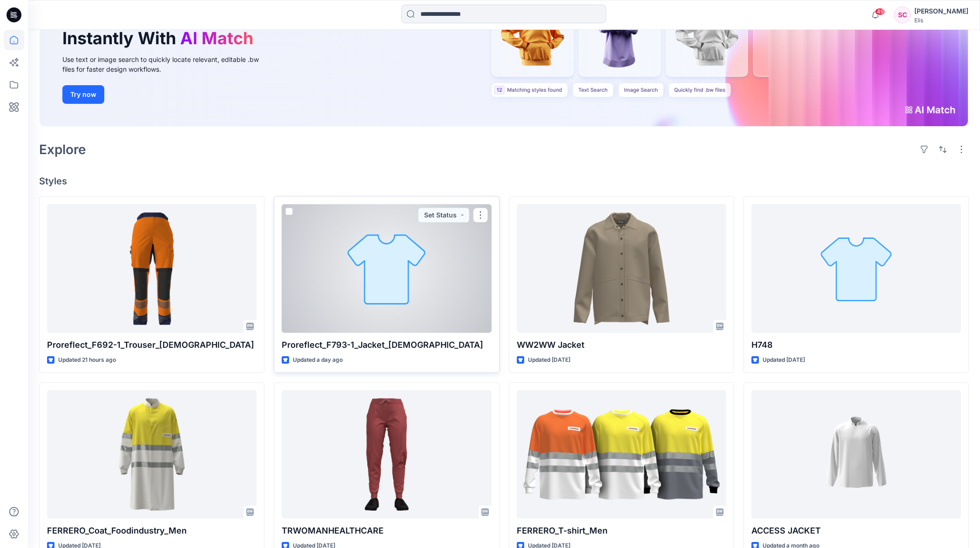  I want to click on p: Updated 21 hours ago, so click(87, 360).